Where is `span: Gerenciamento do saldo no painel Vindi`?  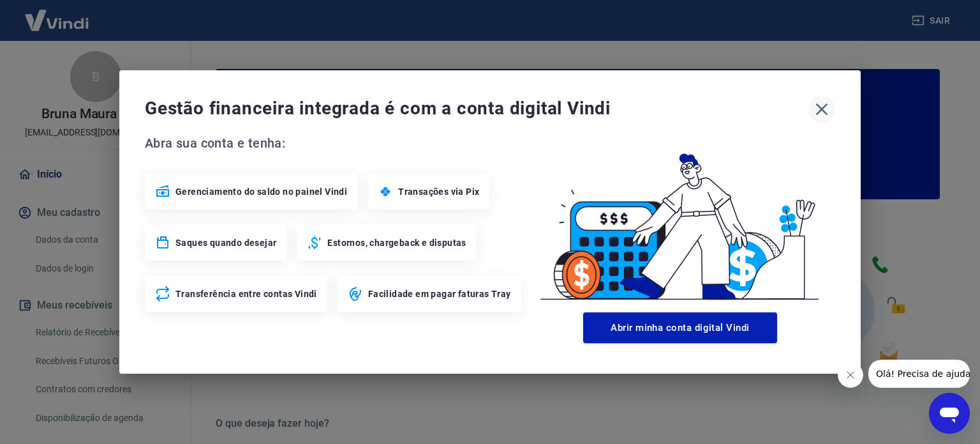
span: Gerenciamento do saldo no painel Vindi is located at coordinates (261, 192).